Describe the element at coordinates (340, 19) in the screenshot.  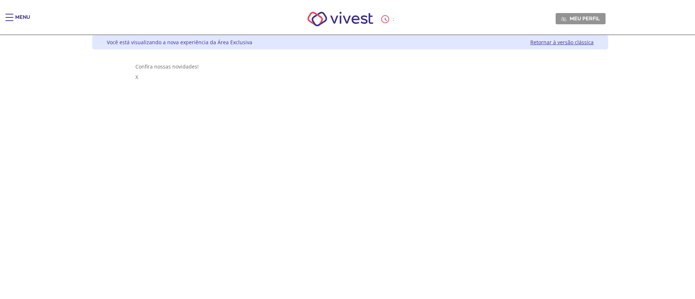
I see `img: Vivest` at that location.